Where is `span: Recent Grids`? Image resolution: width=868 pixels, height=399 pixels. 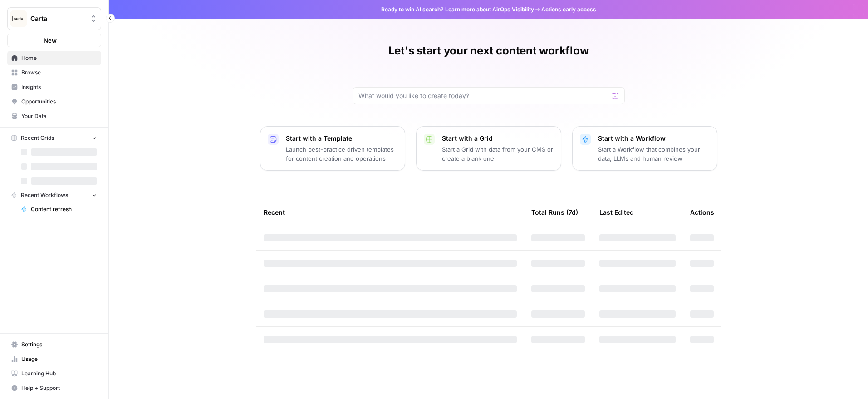
span: Recent Grids is located at coordinates (37, 138).